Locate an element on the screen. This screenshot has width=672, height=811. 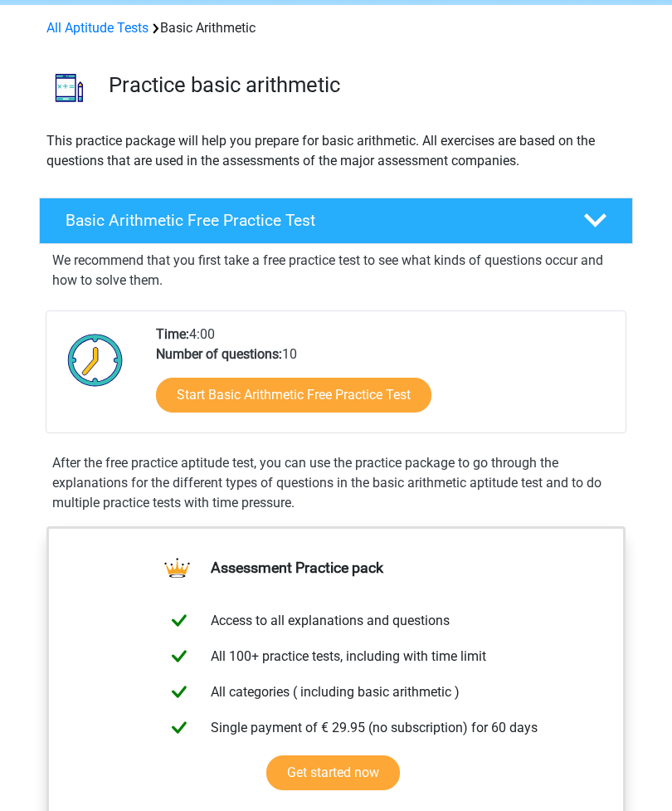
p: This practice package will help you prepare for basic arithmetic. All exercises are based on the ... is located at coordinates (336, 151).